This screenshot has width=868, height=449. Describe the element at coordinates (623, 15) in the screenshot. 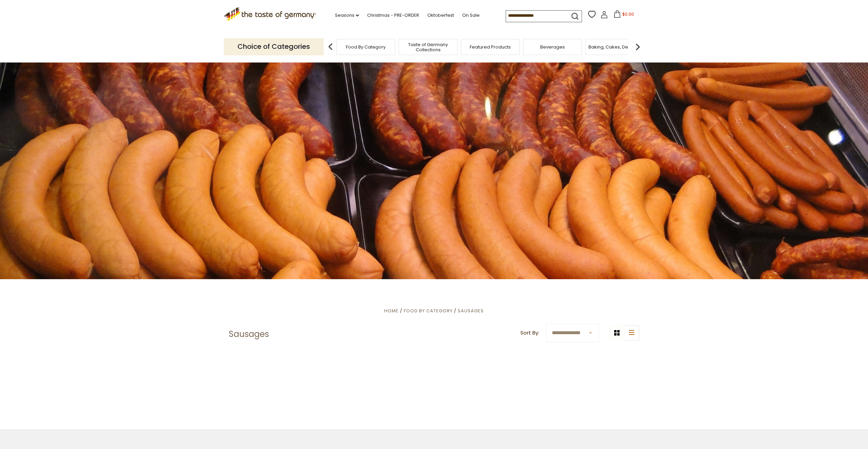

I see `button: $0.00` at that location.